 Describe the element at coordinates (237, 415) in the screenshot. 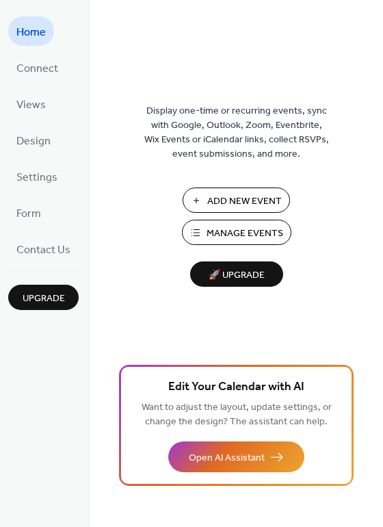

I see `span: Want to adjust the layout, update settings, or change the design? The assistant can help.` at that location.